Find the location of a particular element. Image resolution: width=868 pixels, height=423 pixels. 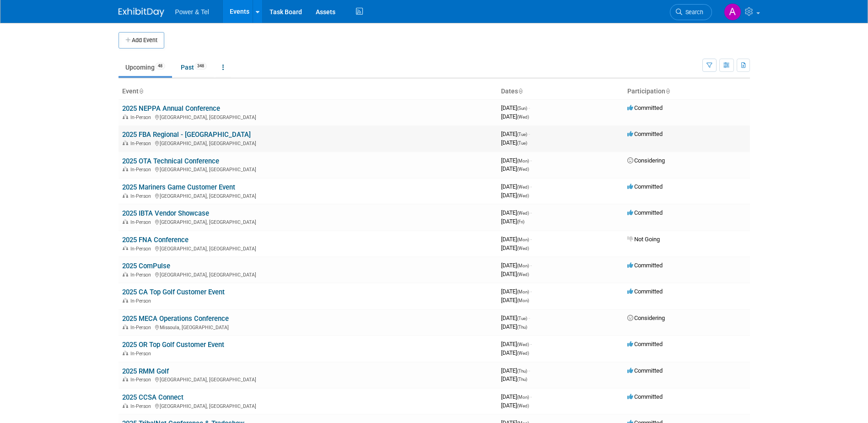

span: Search is located at coordinates (693, 12).